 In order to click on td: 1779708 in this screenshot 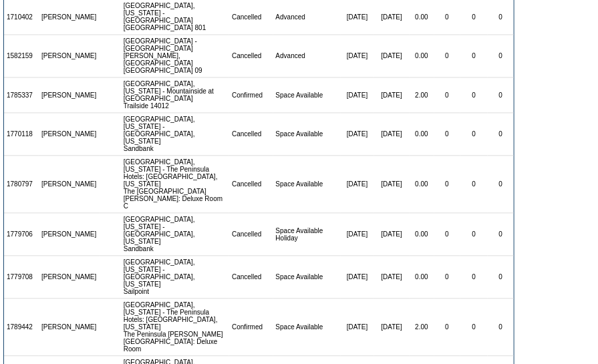, I will do `click(22, 277)`.